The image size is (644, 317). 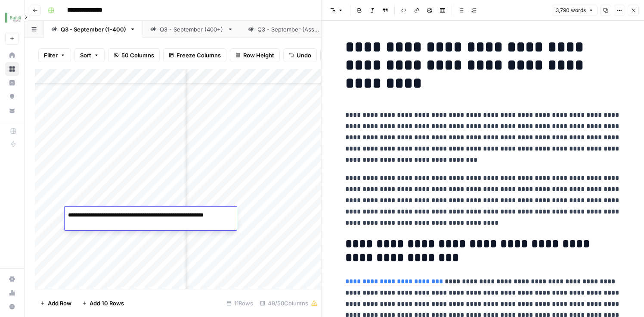 I want to click on button: Workspace: Buildium, so click(x=12, y=18).